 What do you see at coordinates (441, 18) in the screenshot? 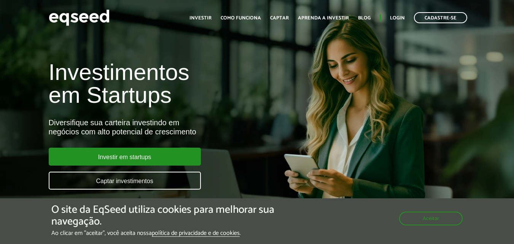
I see `a: Cadastre-se` at bounding box center [441, 18].